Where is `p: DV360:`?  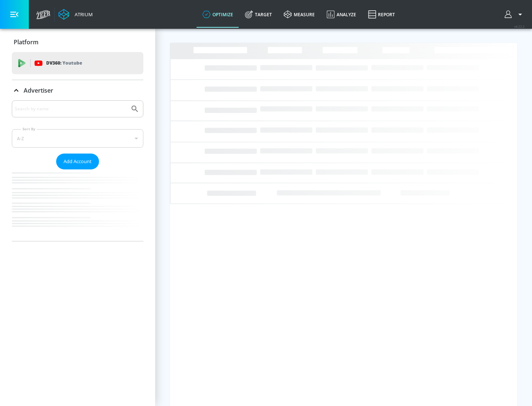
p: DV360: is located at coordinates (64, 63).